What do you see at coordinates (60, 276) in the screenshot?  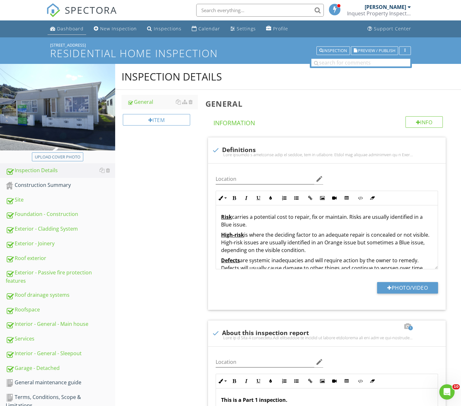 I see `div: Exterior - Passive fire protection features` at bounding box center [60, 276].